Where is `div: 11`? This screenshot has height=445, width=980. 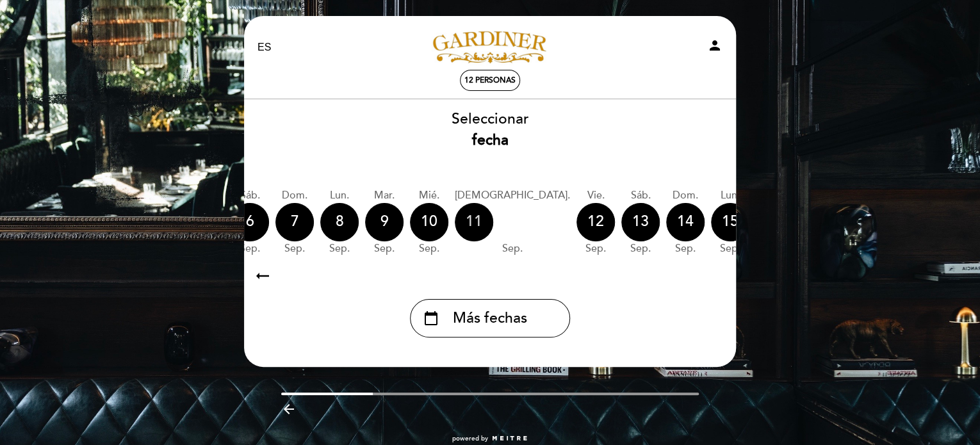 div: 11 is located at coordinates (474, 222).